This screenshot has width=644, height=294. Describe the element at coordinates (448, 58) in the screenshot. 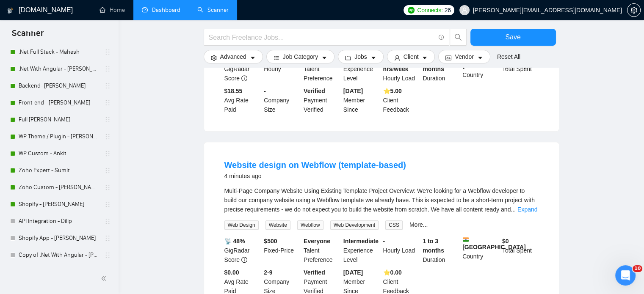

I see `span: idcard` at that location.